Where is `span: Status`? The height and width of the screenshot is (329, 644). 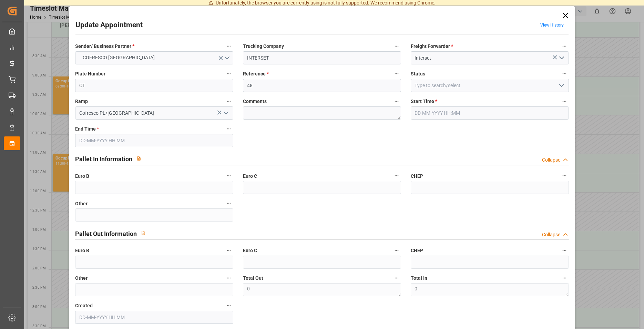 span: Status is located at coordinates (418, 74).